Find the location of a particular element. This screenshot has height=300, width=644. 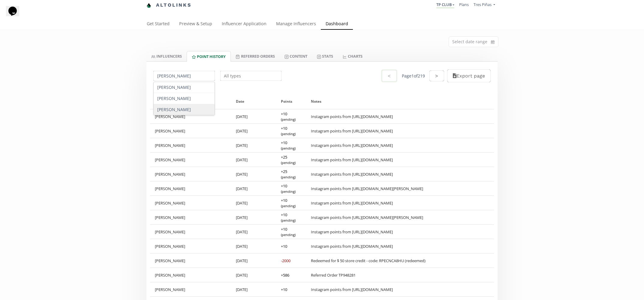

a: Stats is located at coordinates (325, 56).